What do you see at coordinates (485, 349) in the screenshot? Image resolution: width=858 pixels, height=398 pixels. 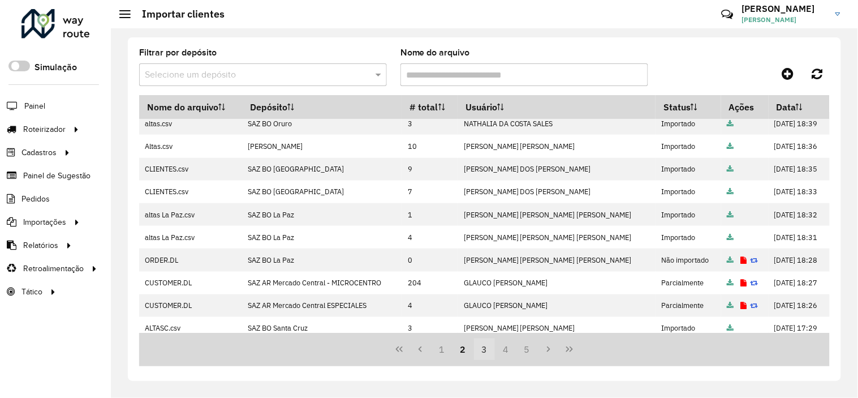 I see `button: 3` at bounding box center [485, 349].